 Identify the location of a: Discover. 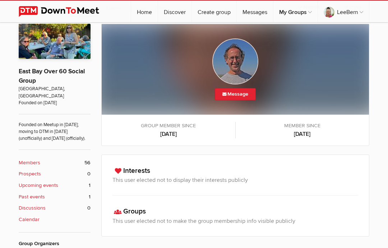
(174, 11).